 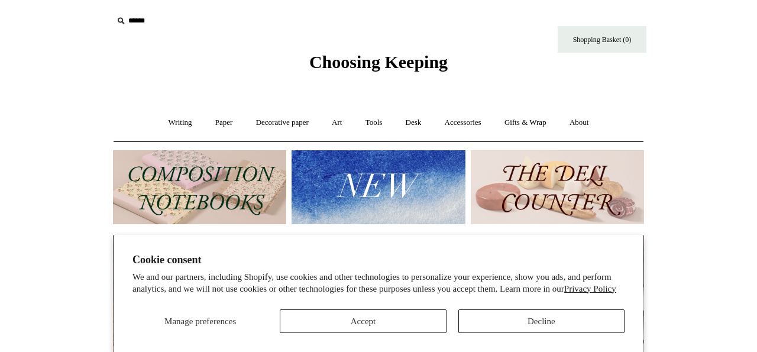 I want to click on button: Decline, so click(x=541, y=321).